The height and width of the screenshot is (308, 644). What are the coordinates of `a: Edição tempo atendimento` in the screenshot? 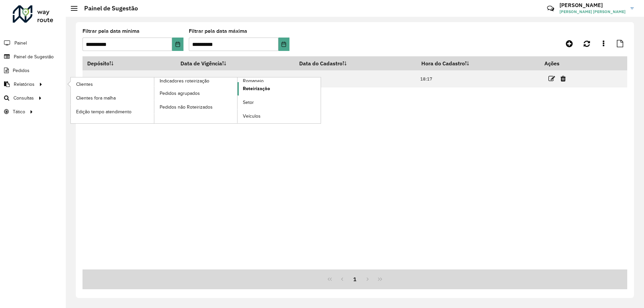 It's located at (112, 112).